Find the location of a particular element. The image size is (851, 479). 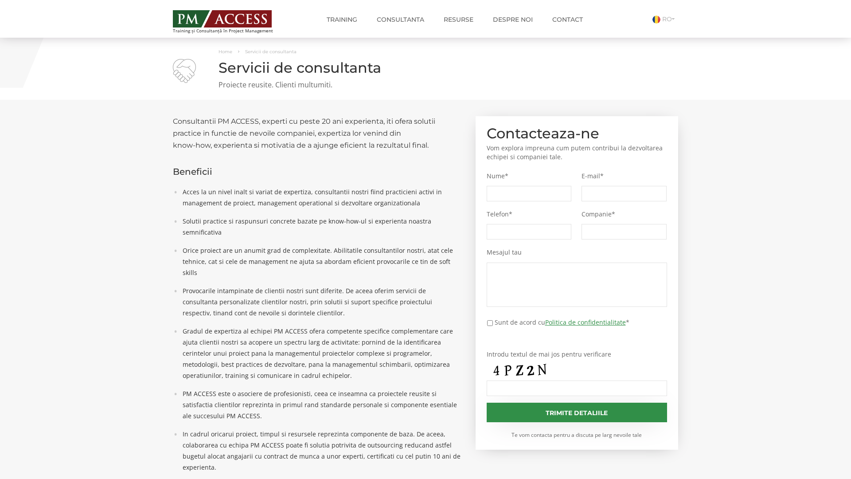

p: Proiecte reusite. Clienti multumiti. is located at coordinates (425, 85).